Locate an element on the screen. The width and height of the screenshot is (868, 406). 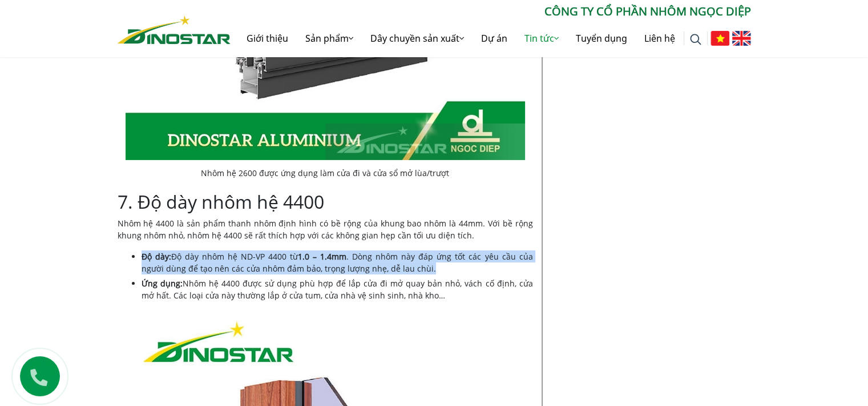
a: Dự án is located at coordinates (494, 38).